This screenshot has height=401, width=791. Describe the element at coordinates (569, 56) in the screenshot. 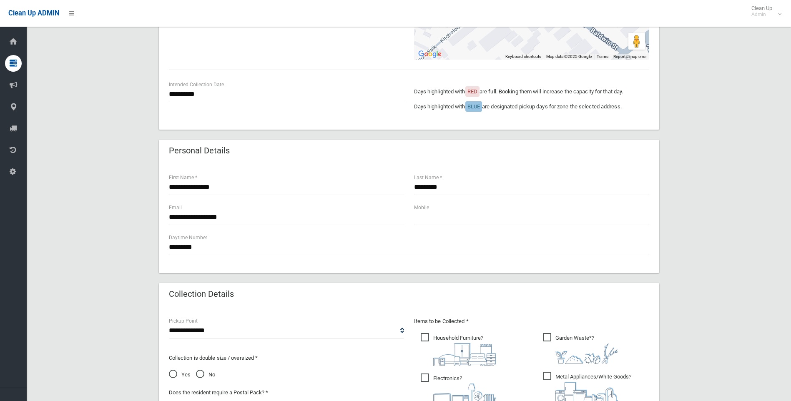

I see `span: Map data ©2025 Google` at that location.